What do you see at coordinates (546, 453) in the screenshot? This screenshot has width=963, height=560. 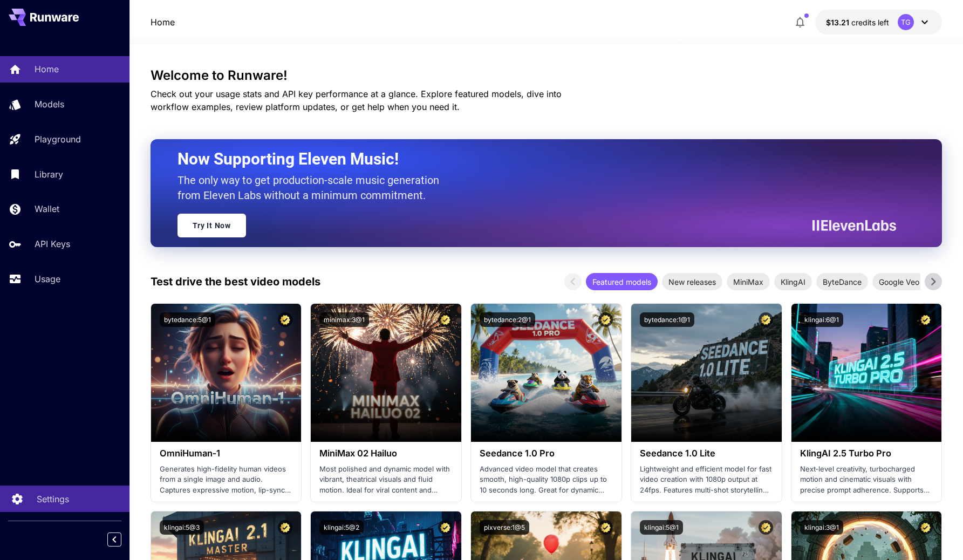 I see `h3: Seedance 1.0 Pro` at bounding box center [546, 453].